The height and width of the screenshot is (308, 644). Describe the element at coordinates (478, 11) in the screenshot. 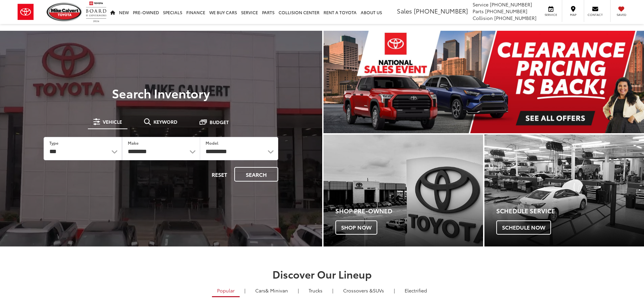

I see `span: Parts` at that location.